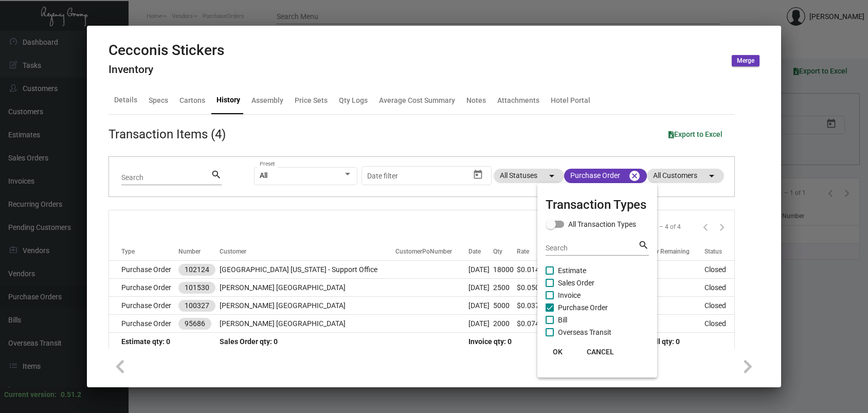  Describe the element at coordinates (597, 204) in the screenshot. I see `mat-card-title: Transaction Types` at that location.